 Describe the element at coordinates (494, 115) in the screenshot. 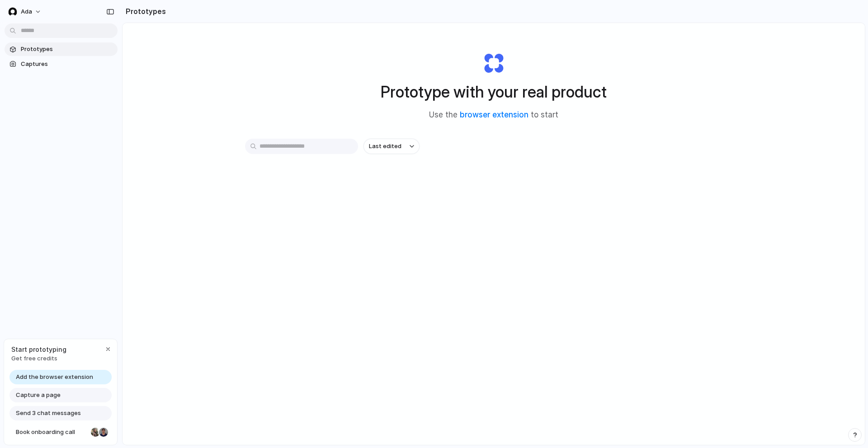

I see `span: Use the to start` at that location.